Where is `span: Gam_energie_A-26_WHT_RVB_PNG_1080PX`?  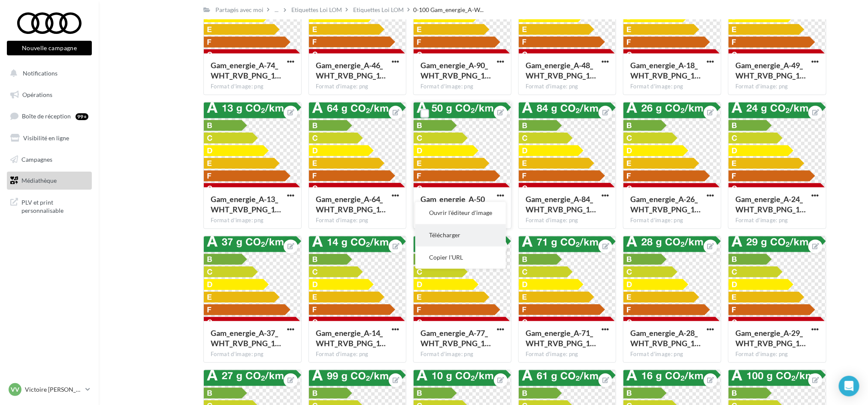
span: Gam_energie_A-26_WHT_RVB_PNG_1080PX is located at coordinates (665, 205).